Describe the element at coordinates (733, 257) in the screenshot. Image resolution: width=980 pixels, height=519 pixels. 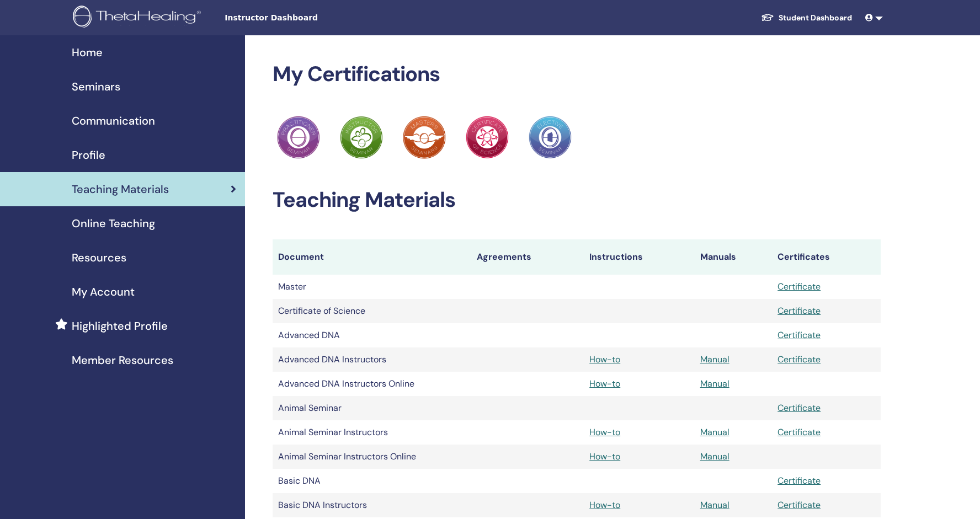
I see `th: Manuals` at that location.